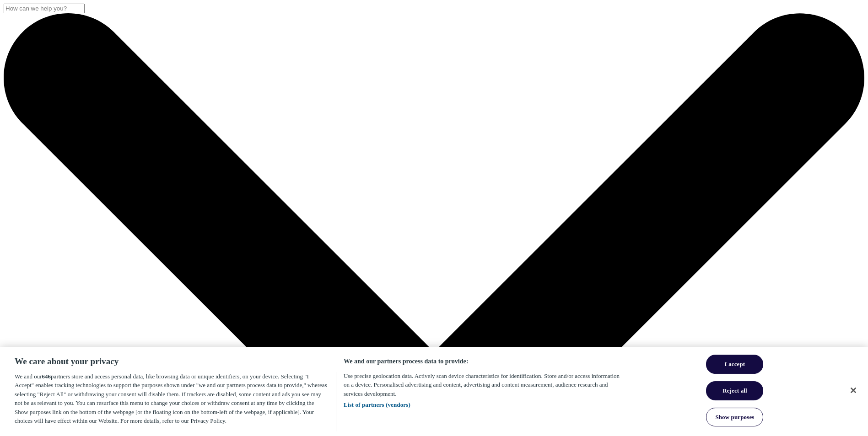 The width and height of the screenshot is (868, 436). Describe the element at coordinates (485, 391) in the screenshot. I see `p: Use precise geolocation data. Actively scan device characteristics for identification. Store and/...` at that location.